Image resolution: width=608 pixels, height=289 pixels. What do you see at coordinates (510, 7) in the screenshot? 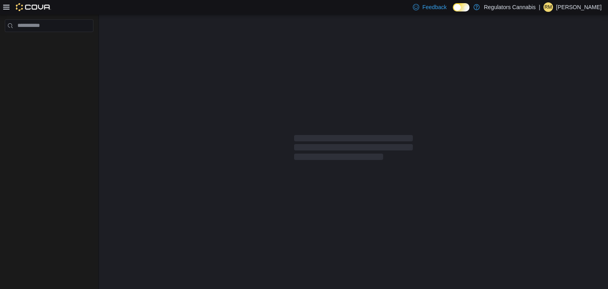
I see `p: Regulators Cannabis` at bounding box center [510, 7].